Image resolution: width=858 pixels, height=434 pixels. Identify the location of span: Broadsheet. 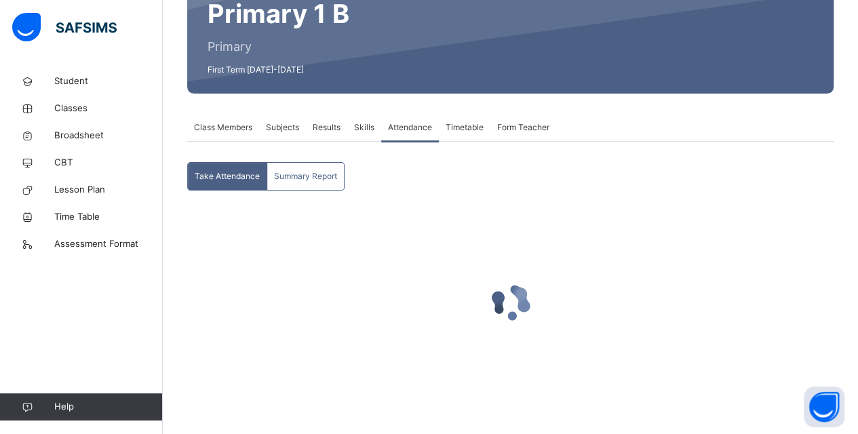
(109, 136).